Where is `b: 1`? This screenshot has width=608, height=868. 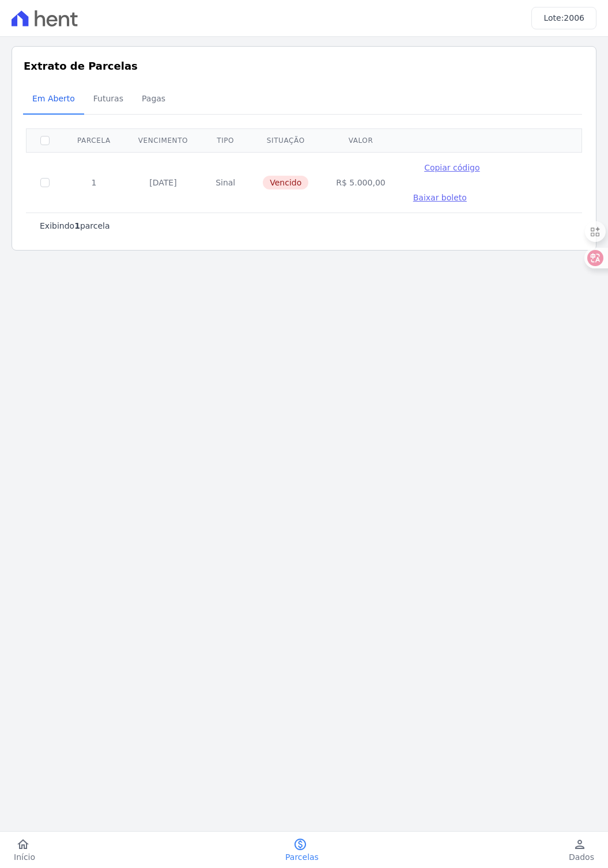
b: 1 is located at coordinates (77, 226).